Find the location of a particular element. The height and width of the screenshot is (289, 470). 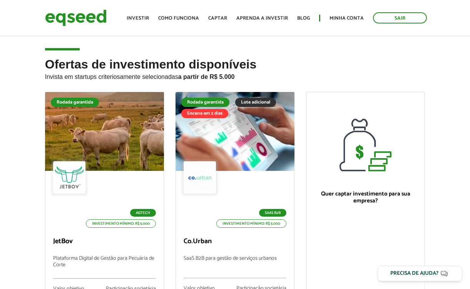

p: Plataforma Digital de Gestão para Pecuária de Corte is located at coordinates (104, 267).